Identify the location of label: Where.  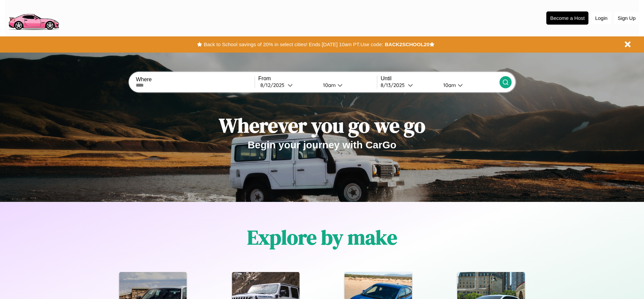
(195, 79).